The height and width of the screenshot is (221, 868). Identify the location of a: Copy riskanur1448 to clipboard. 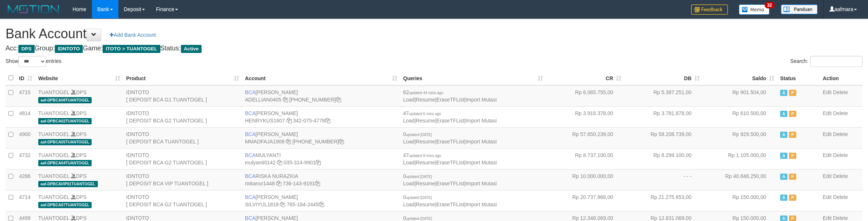
(279, 183).